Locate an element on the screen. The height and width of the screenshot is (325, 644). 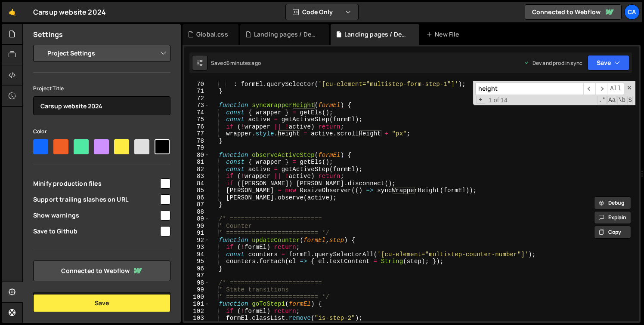
div: 81 is located at coordinates (197, 162).